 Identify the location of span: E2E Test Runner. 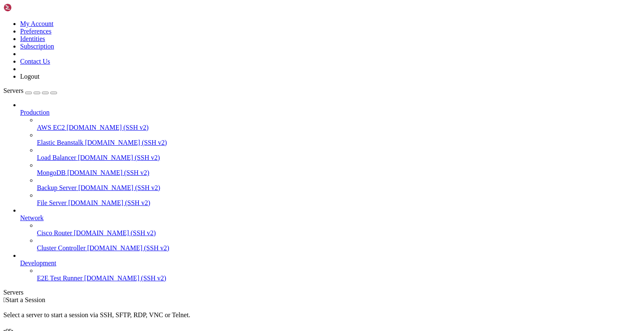
(60, 278).